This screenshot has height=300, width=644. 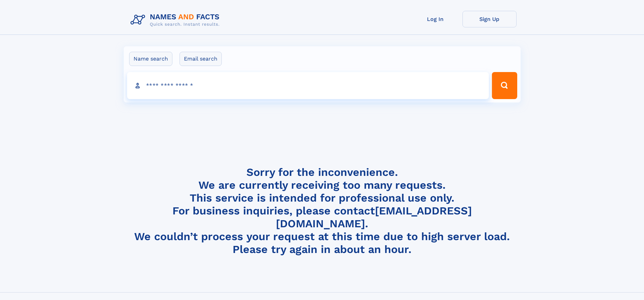 I want to click on label: Email search, so click(x=200, y=59).